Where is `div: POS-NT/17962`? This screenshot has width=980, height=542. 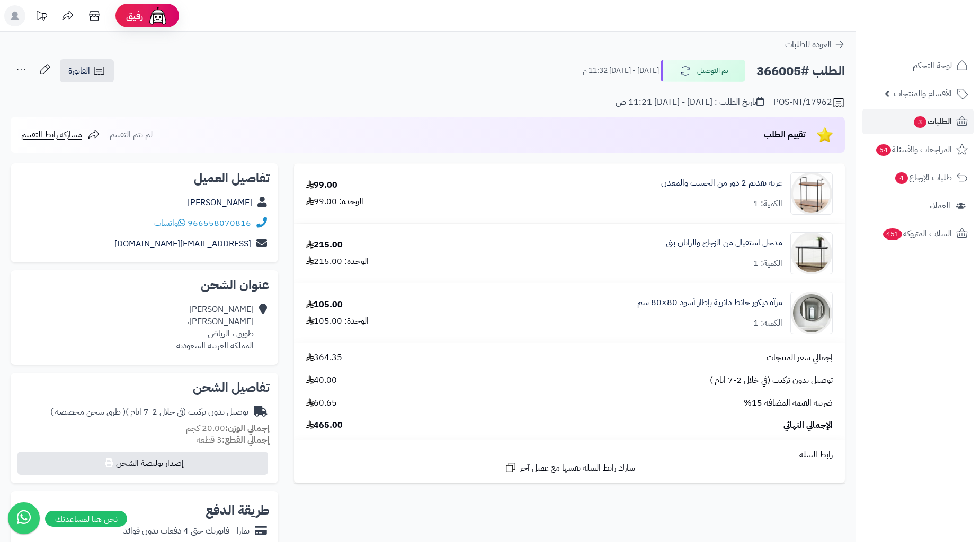
div: POS-NT/17962 is located at coordinates (809, 103).